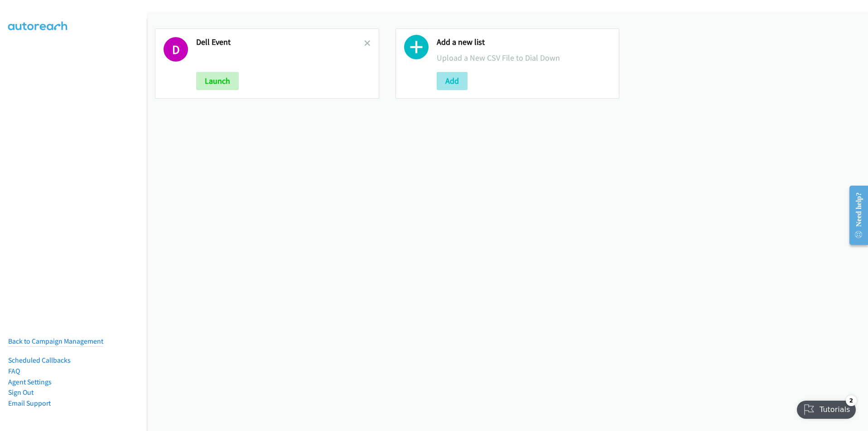 This screenshot has height=431, width=868. Describe the element at coordinates (16, 36) in the screenshot. I see `div: Open Resource Center` at that location.